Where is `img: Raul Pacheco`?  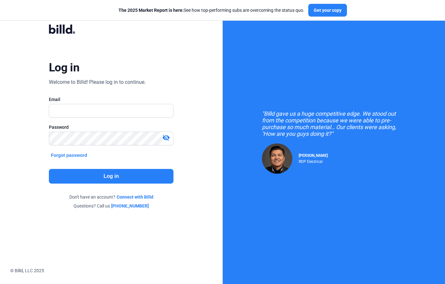
img: Raul Pacheco is located at coordinates (277, 159).